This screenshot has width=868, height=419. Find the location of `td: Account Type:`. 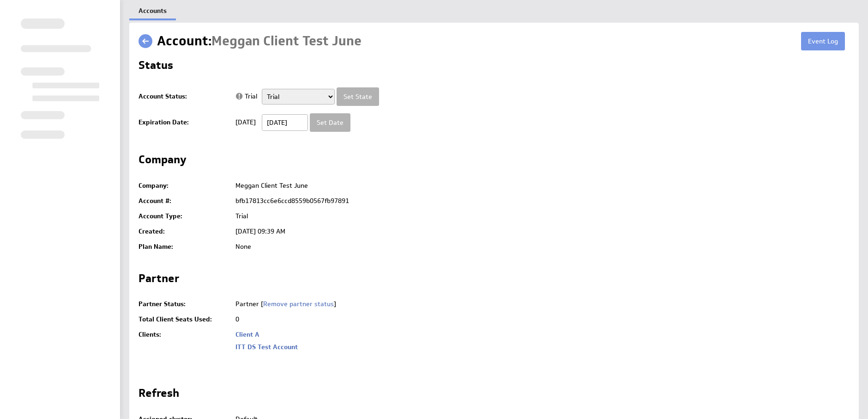

td: Account Type: is located at coordinates (185, 216).